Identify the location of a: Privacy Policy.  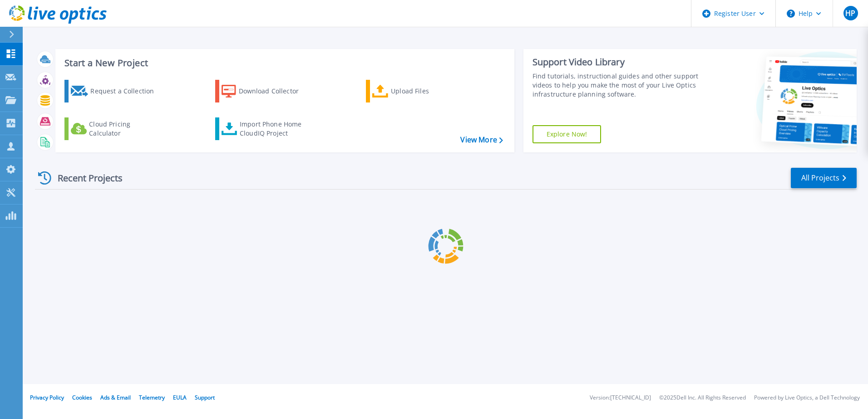
(47, 397).